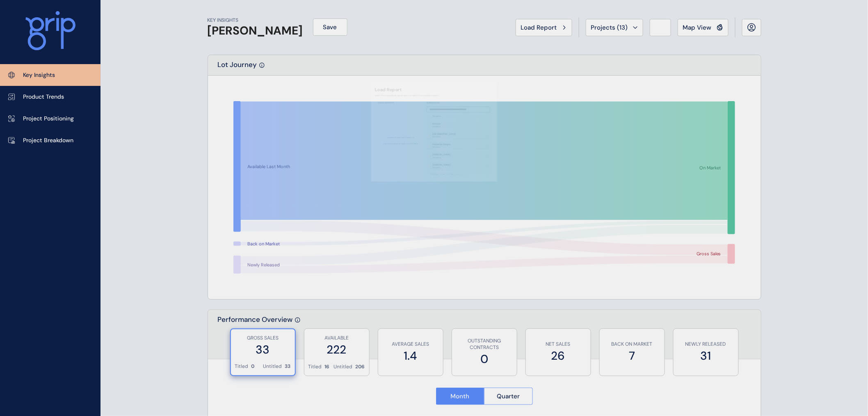 The width and height of the screenshot is (868, 416). I want to click on button: Month, so click(460, 396).